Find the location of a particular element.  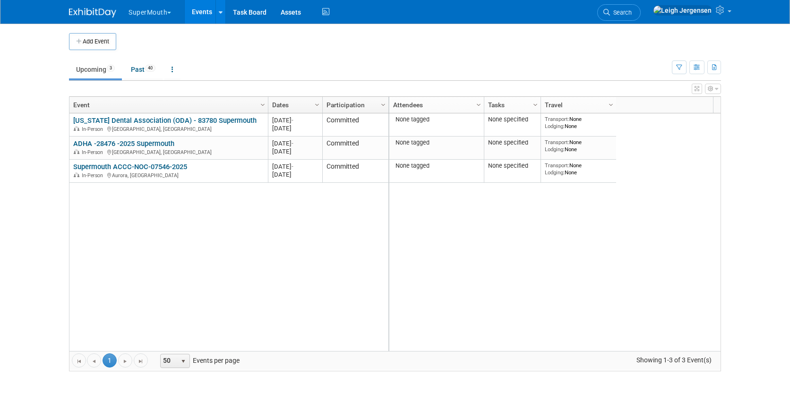

span: Go to the previous page is located at coordinates (94, 362).